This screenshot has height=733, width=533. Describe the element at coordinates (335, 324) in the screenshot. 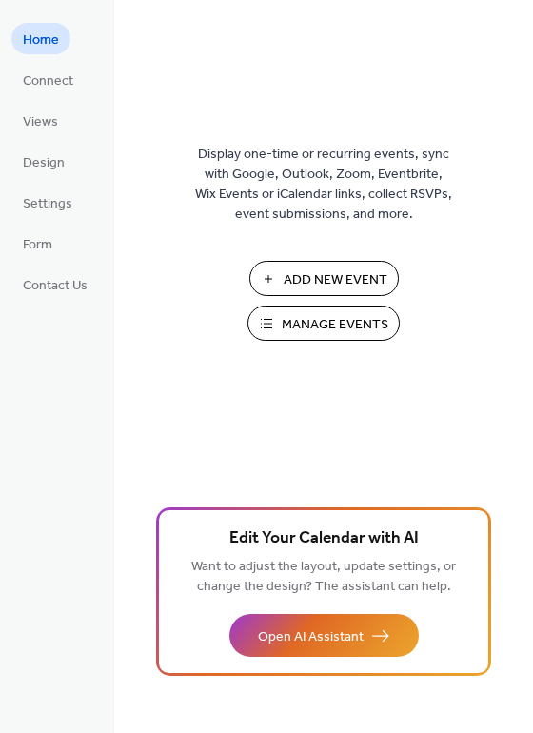

I see `span: Manage Events` at that location.